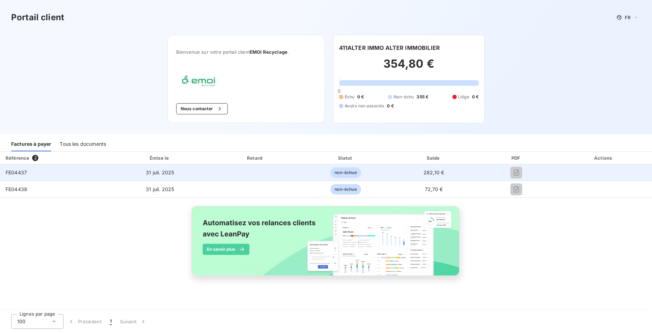 The width and height of the screenshot is (652, 333). What do you see at coordinates (21, 322) in the screenshot?
I see `span: 100` at bounding box center [21, 322].